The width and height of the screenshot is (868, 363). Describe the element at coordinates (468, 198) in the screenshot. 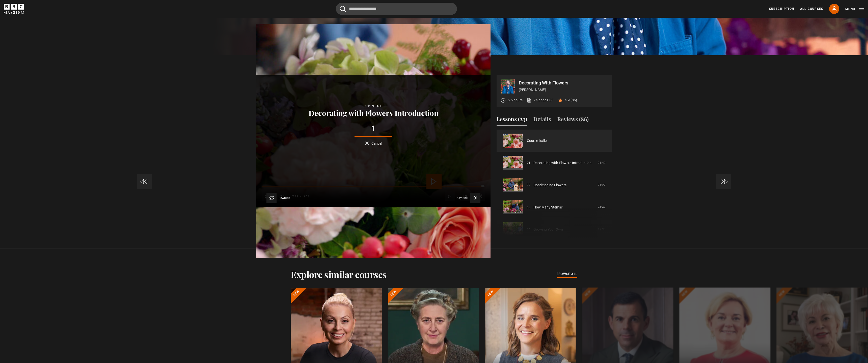

I see `button: Play next` at that location.